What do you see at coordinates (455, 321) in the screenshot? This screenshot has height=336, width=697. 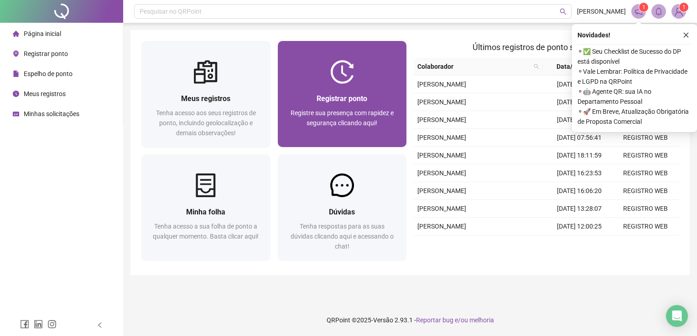 I see `span: Reportar bug e/ou melhoria` at bounding box center [455, 321].